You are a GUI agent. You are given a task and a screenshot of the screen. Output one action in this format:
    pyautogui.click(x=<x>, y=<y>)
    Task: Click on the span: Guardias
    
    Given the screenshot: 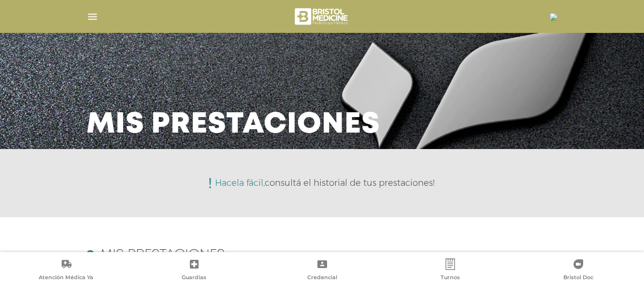 What is the action you would take?
    pyautogui.click(x=194, y=278)
    